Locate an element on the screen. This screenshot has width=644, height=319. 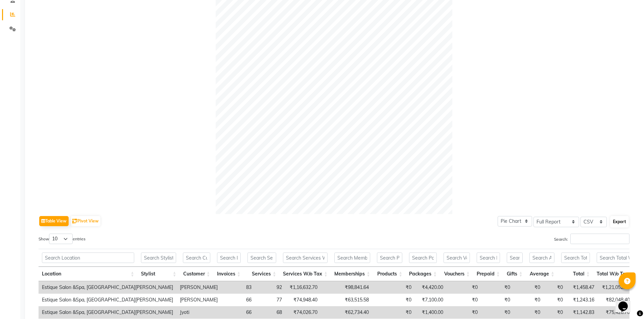
th: Average: activate to sort column ascending is located at coordinates (542, 274).